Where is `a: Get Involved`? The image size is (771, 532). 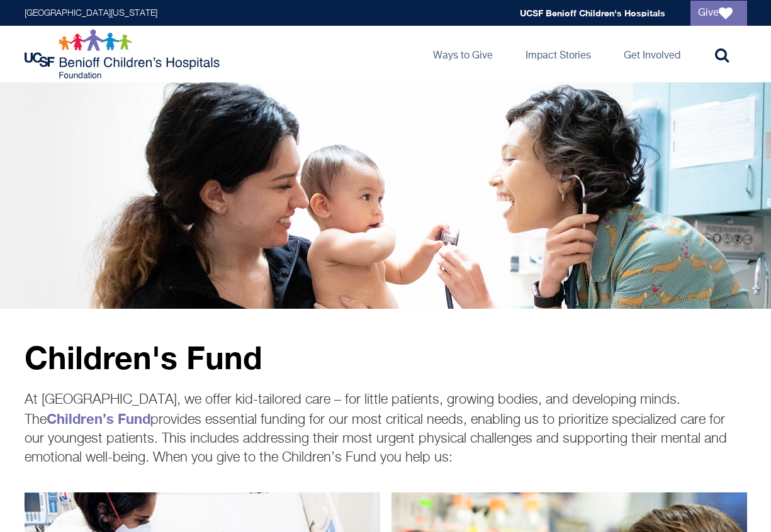
a: Get Involved is located at coordinates (652, 54).